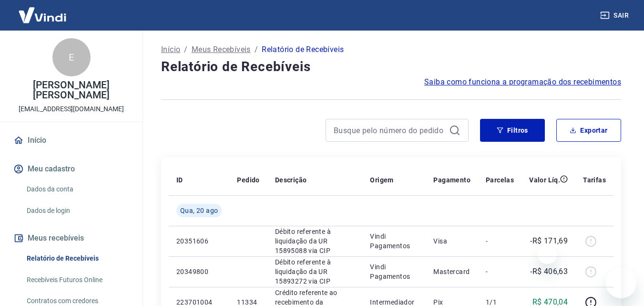 The width and height of the screenshot is (644, 306). Describe the element at coordinates (198, 210) in the screenshot. I see `span: Qua, 20 ago` at that location.